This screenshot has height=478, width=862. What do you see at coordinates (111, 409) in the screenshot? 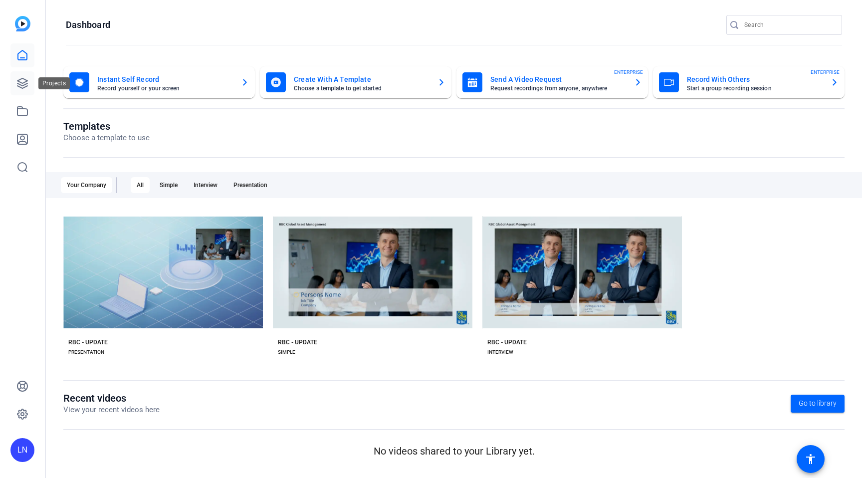
I see `p: View your recent videos here` at bounding box center [111, 409].